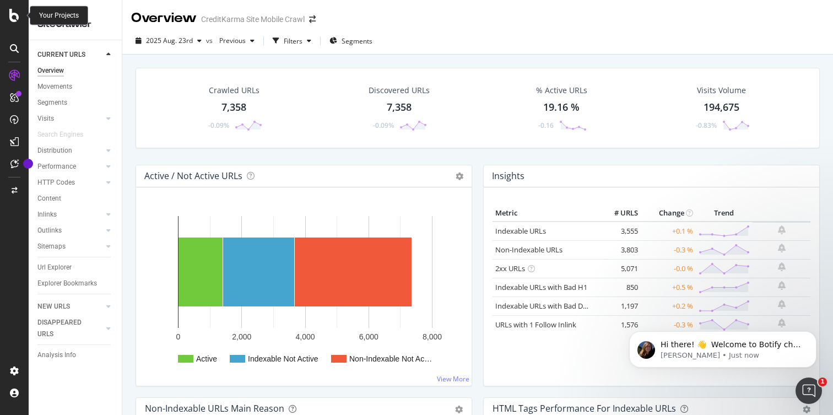 Image resolution: width=833 pixels, height=415 pixels. I want to click on text: Active, so click(207, 359).